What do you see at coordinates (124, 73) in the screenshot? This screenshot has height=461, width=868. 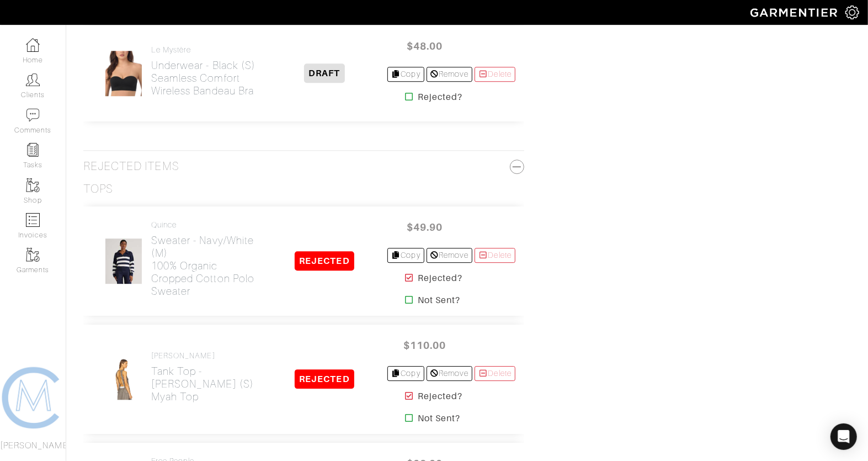 I see `img: K6tKaXbWga9DKUvaEszBE1TK` at bounding box center [124, 73].